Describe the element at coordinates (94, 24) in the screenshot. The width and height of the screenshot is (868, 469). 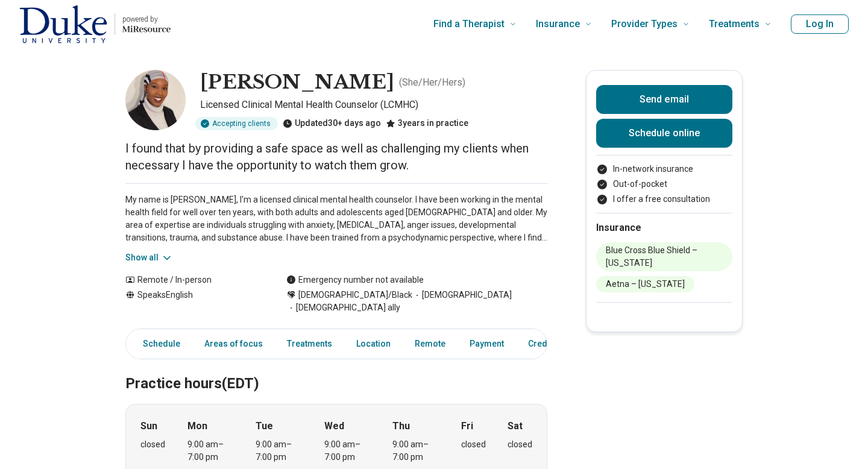
I see `a: Home page` at that location.